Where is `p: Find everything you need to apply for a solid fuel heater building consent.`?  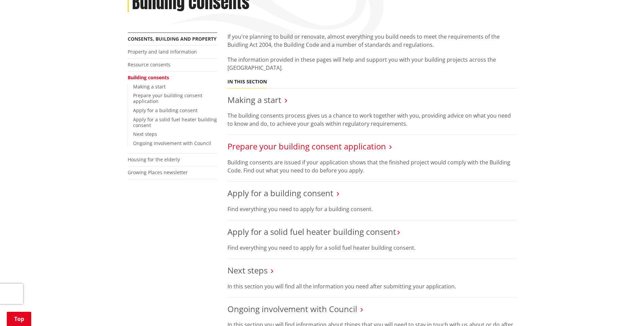
p: Find everything you need to apply for a solid fuel heater building consent. is located at coordinates (372, 248).